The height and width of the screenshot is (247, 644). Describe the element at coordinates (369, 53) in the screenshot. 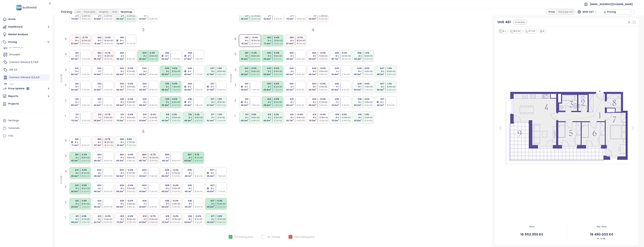

I see `div: 1.4 %` at that location.